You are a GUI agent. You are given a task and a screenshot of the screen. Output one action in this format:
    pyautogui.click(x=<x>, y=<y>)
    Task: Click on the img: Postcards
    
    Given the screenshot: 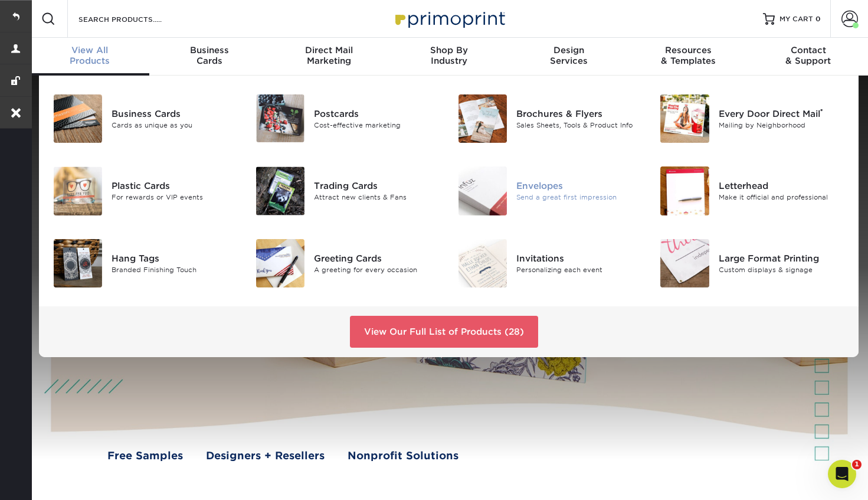 What is the action you would take?
    pyautogui.click(x=280, y=118)
    